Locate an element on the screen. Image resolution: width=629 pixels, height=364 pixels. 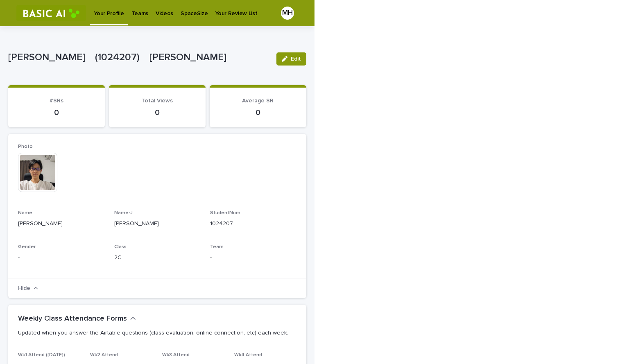
span: Total Views is located at coordinates (157, 101).